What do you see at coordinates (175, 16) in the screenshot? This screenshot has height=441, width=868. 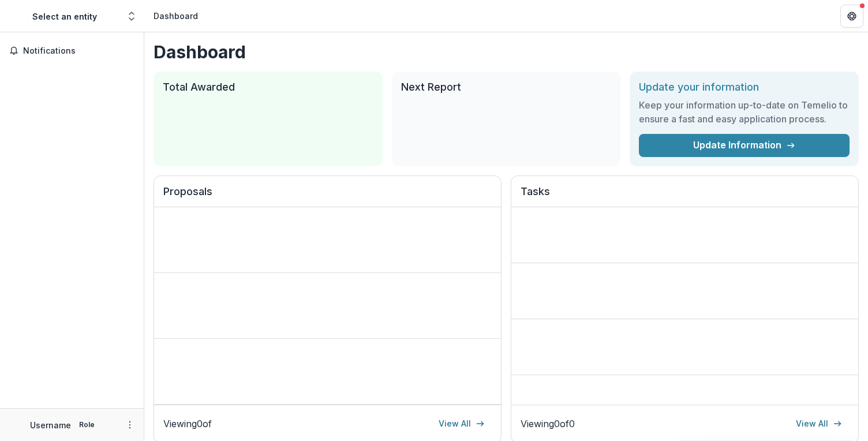 I see `div: Dashboard` at bounding box center [175, 16].